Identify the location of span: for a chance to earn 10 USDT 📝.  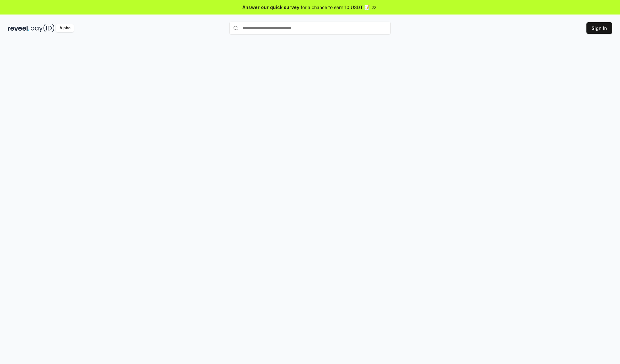
(336, 7).